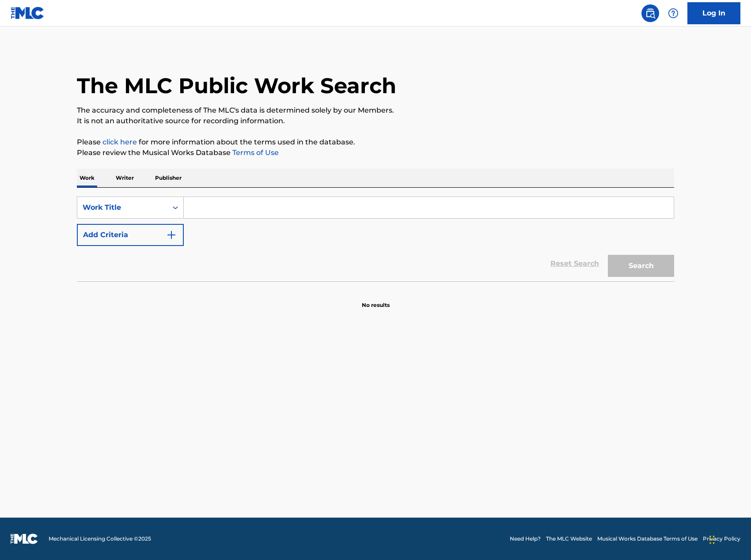  I want to click on a: The MLC Website, so click(569, 539).